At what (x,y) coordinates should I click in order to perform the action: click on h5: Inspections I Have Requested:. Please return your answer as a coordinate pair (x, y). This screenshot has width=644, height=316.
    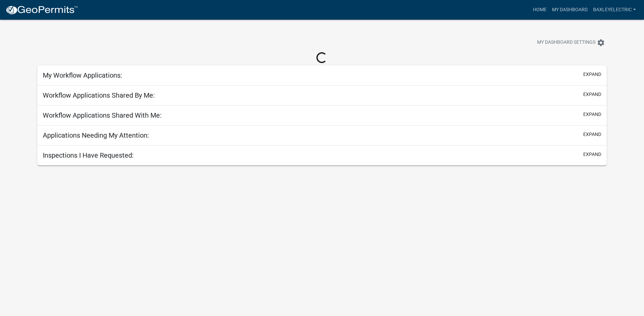
    Looking at the image, I should click on (88, 156).